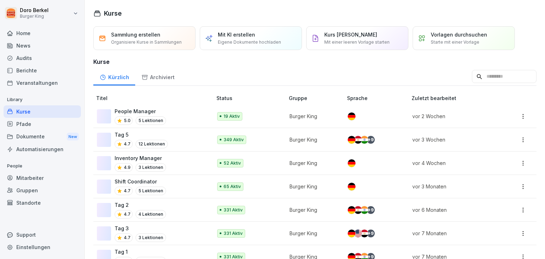 Image resolution: width=545 pixels, height=259 pixels. Describe the element at coordinates (140, 228) in the screenshot. I see `p: Tag 3` at that location.